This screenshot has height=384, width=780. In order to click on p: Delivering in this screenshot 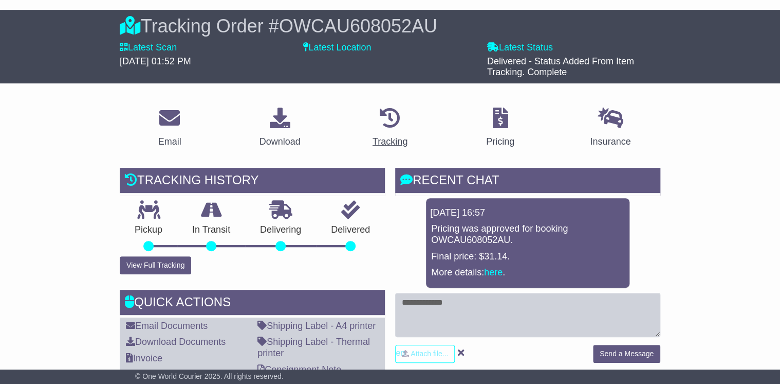, I will do `click(281, 230)`.